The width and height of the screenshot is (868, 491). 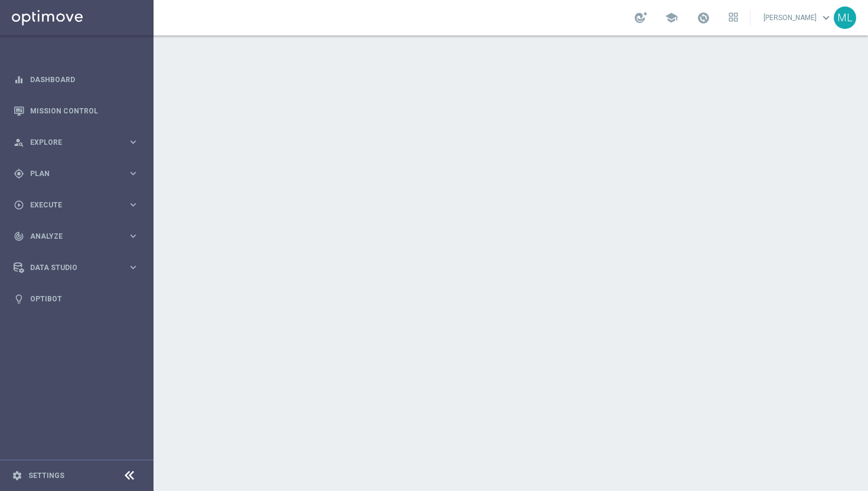 What do you see at coordinates (70, 142) in the screenshot?
I see `div: Explore` at bounding box center [70, 142].